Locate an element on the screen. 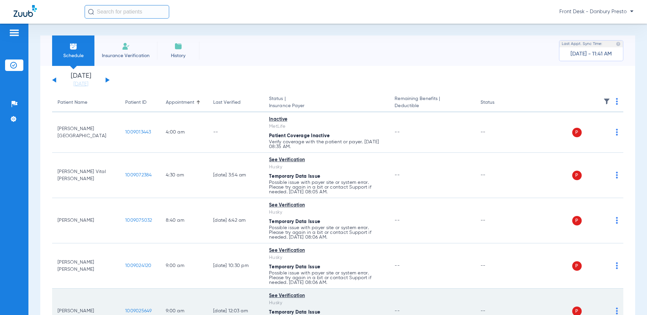  span: 1009075032 is located at coordinates (139, 221).